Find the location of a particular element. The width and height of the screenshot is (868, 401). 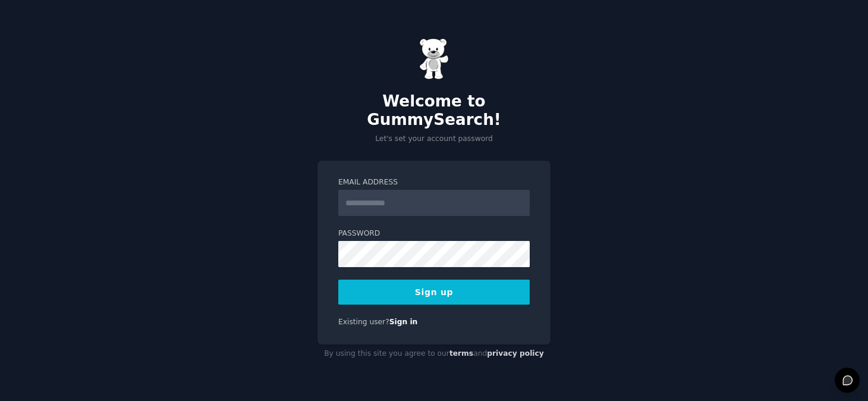

button: Sign up is located at coordinates (434, 292).